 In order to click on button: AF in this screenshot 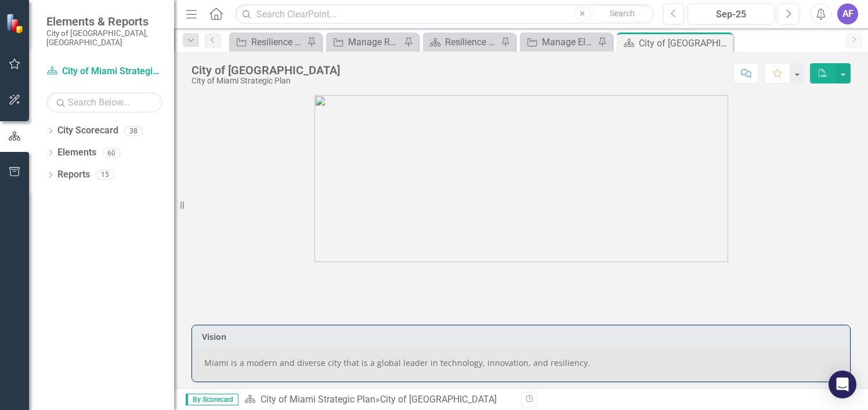, I will do `click(848, 14)`.